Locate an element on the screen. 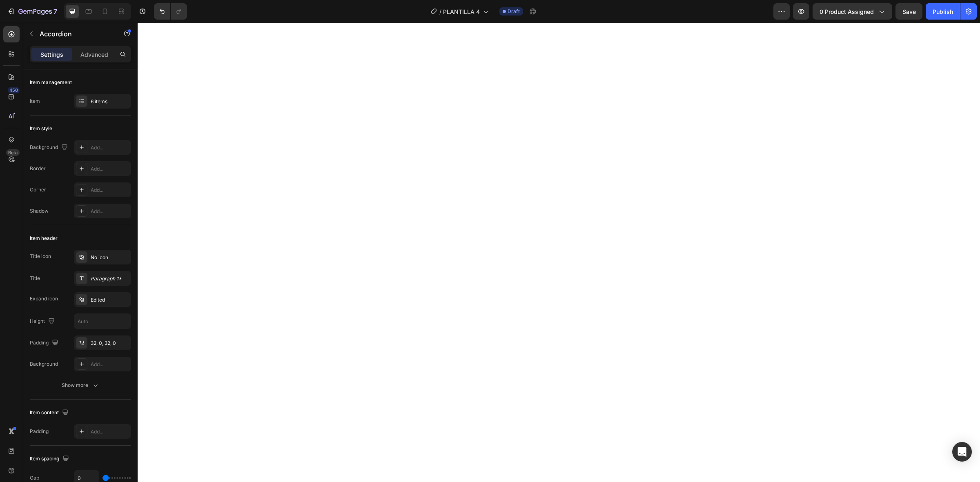 This screenshot has height=482, width=980. div: Open Intercom Messenger is located at coordinates (962, 452).